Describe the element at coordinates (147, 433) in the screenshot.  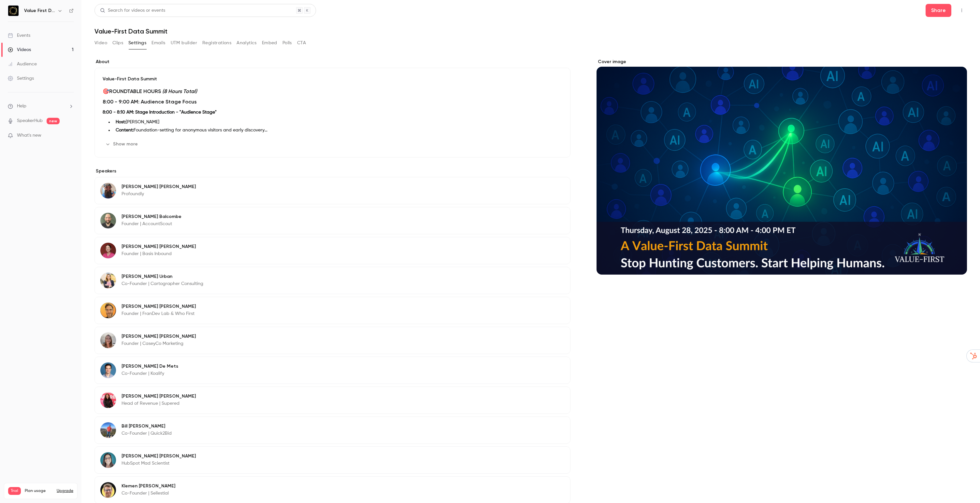
I see `p: Co-Founder | Quick2Bid` at that location.